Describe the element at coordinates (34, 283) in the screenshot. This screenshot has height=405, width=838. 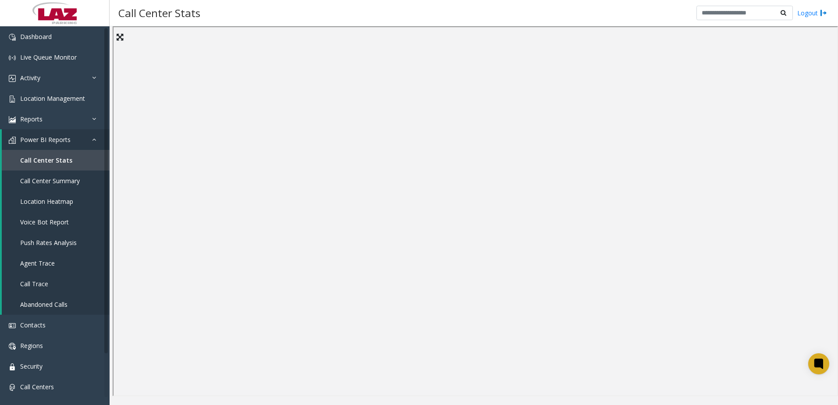
I see `span: Call Trace` at that location.